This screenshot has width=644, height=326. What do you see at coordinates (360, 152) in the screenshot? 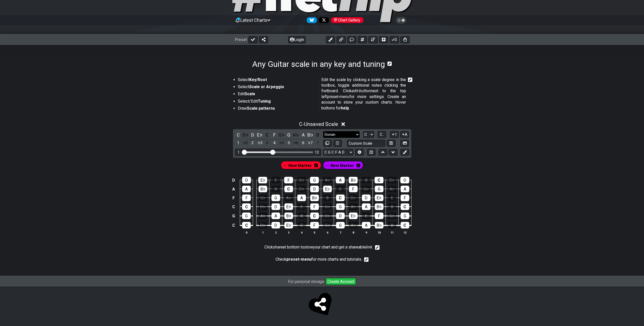
I see `button: Edit Tuning` at bounding box center [360, 152].